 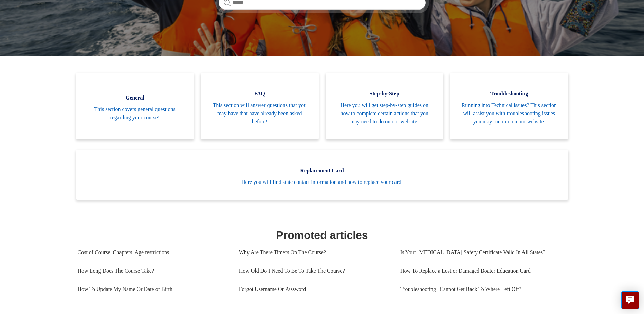 I want to click on span: FAQ, so click(x=260, y=94).